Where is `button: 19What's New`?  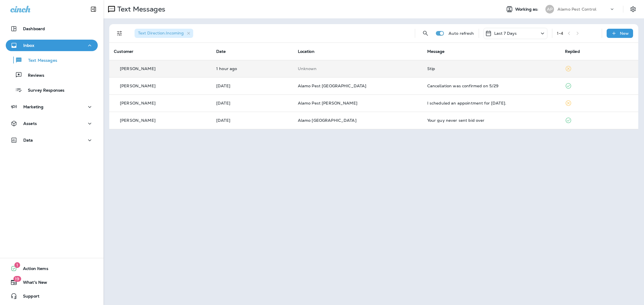 button: 19What's New is located at coordinates (52, 282).